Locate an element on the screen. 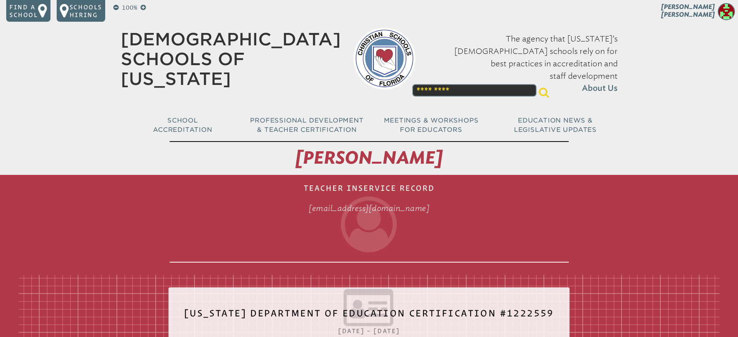  span: Professional Development & Teacher Certification is located at coordinates (307, 125).